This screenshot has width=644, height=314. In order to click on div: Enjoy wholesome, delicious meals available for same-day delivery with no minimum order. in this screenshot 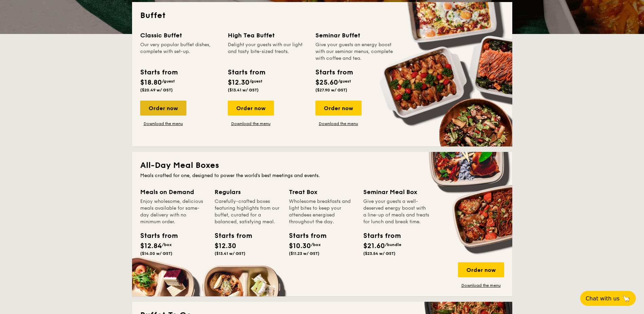, I will do `click(173, 212)`.